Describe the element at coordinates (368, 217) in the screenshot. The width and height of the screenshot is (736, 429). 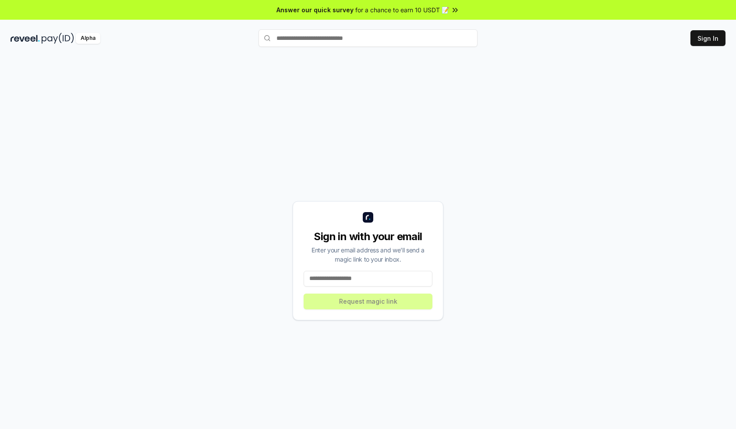
I see `img: logo_small` at that location.